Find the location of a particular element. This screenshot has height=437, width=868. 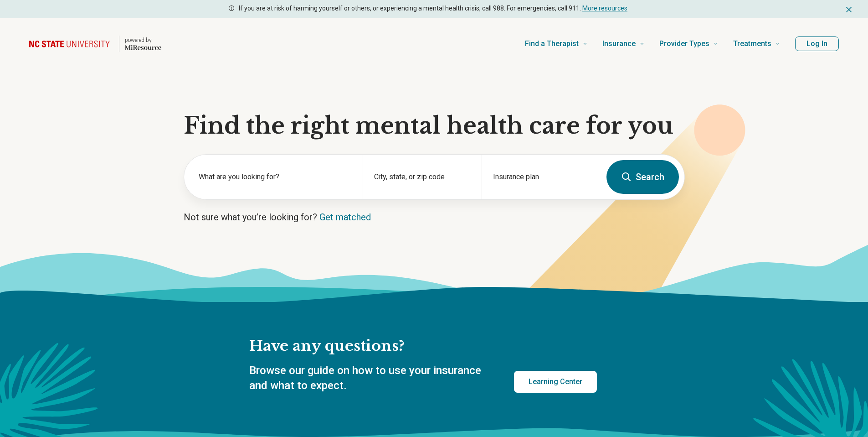

a: Insurance is located at coordinates (623, 44).